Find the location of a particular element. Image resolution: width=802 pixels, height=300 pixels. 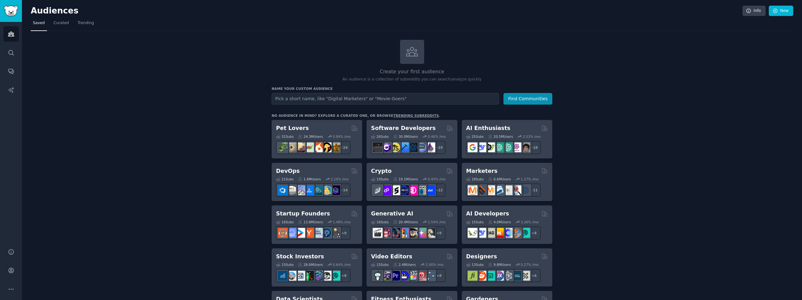

a: trending subreddits is located at coordinates (416, 116).